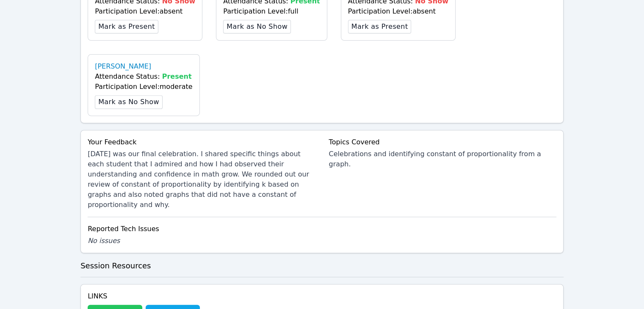 Image resolution: width=644 pixels, height=309 pixels. Describe the element at coordinates (201, 142) in the screenshot. I see `div: Your Feedback` at that location.